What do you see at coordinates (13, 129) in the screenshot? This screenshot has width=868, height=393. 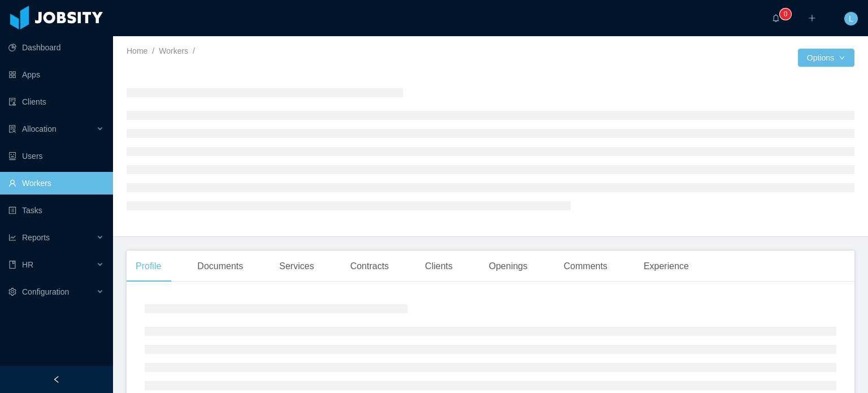 I see `i: icon: solution` at bounding box center [13, 129].